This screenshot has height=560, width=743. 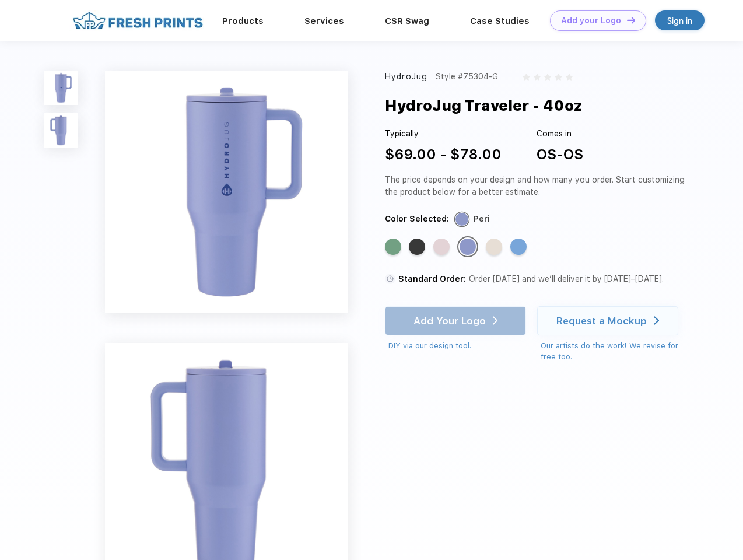 What do you see at coordinates (138, 21) in the screenshot?
I see `img: fo%20logo%202.webp` at bounding box center [138, 21].